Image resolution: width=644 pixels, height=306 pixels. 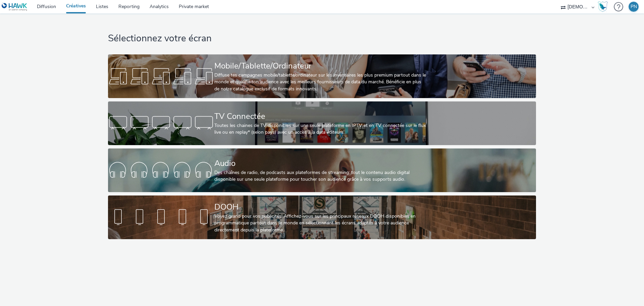 I want to click on div: PN, so click(x=634, y=6).